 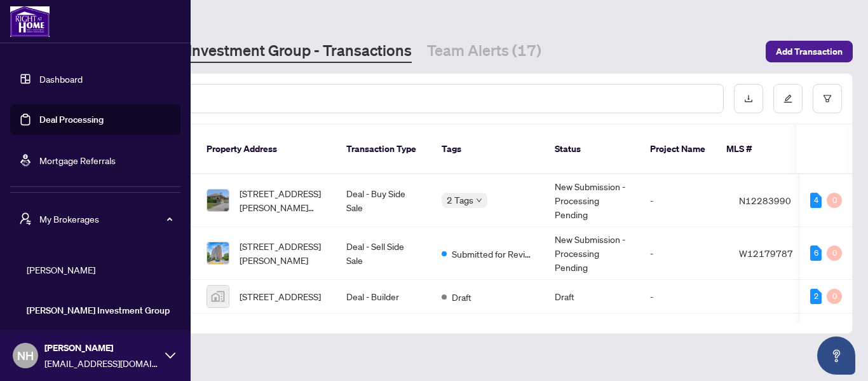 What do you see at coordinates (816, 296) in the screenshot?
I see `div: 2` at bounding box center [816, 296].